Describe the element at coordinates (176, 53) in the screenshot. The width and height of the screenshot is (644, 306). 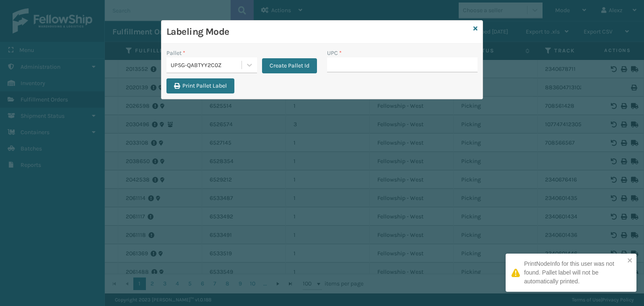
I see `label: Pallet` at that location.